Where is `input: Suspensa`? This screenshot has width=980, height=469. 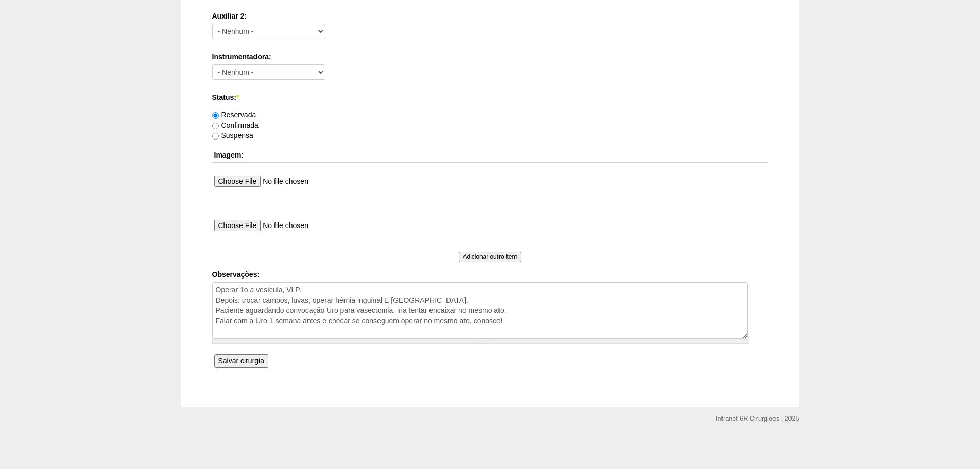
input: Suspensa is located at coordinates (215, 136).